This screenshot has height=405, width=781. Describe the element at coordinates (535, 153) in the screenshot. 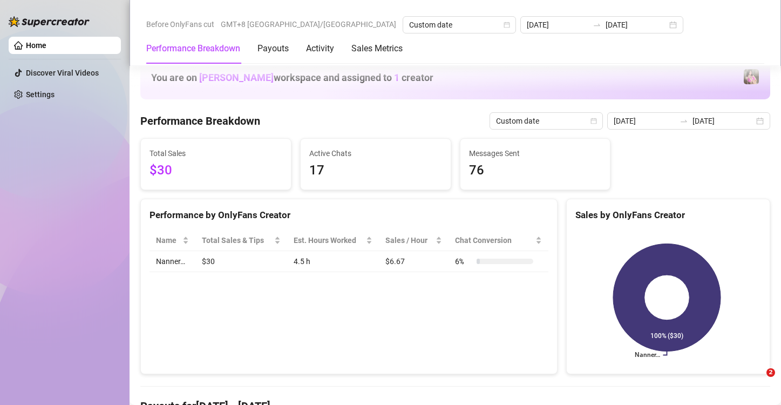

I see `span: Messages Sent` at that location.